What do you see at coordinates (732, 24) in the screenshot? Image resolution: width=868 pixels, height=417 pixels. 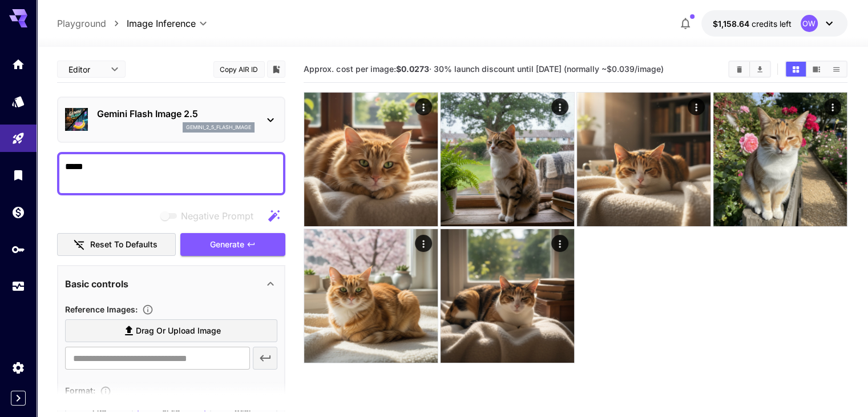 I see `span: $1,158.64` at bounding box center [732, 24].